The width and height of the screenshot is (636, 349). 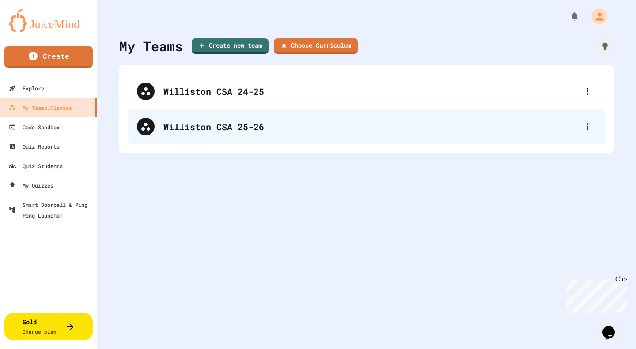 What do you see at coordinates (34, 147) in the screenshot?
I see `div: Quiz Reports` at bounding box center [34, 147].